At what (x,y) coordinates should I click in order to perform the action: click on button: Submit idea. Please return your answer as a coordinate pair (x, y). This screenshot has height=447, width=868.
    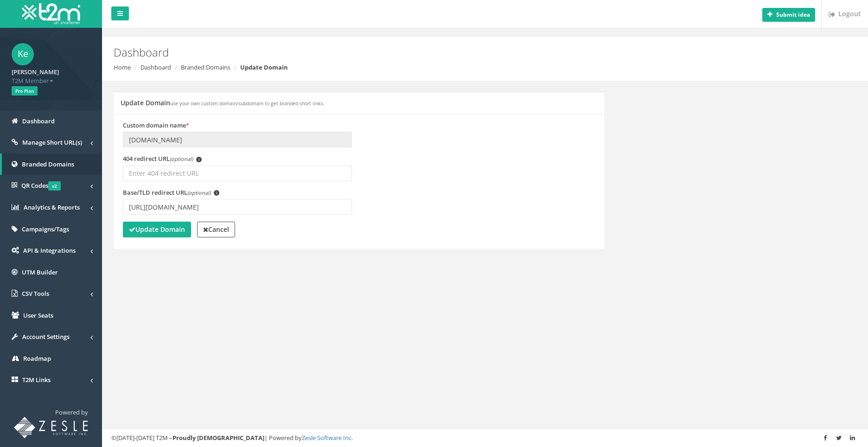
    Looking at the image, I should click on (789, 14).